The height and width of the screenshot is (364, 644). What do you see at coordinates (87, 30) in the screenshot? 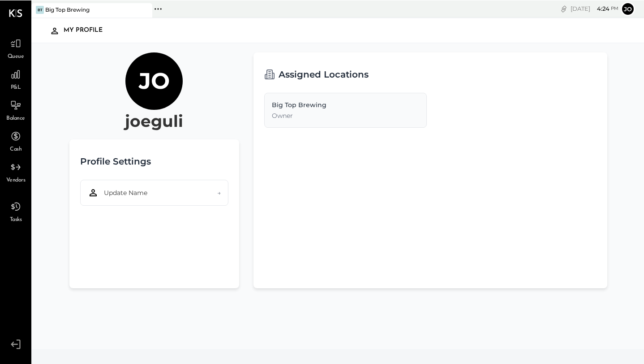
I see `div: My Profile` at bounding box center [87, 30].